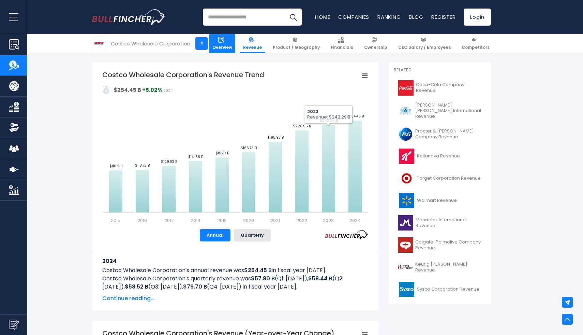  Describe the element at coordinates (425, 43) in the screenshot. I see `a: CEO Salary / Employees` at that location.